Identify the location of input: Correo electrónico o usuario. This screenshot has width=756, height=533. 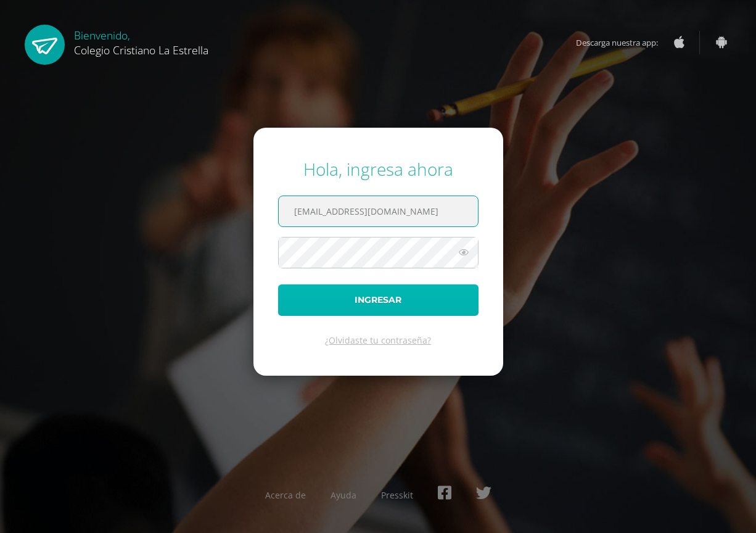
(378, 211).